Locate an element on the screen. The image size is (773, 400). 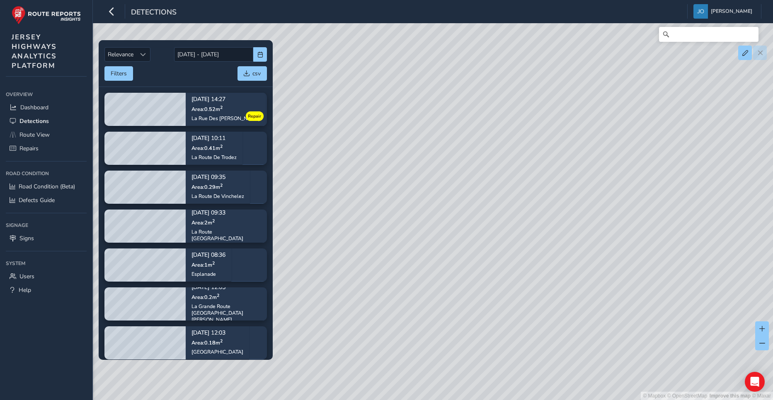
a: csv is located at coordinates (252, 73).